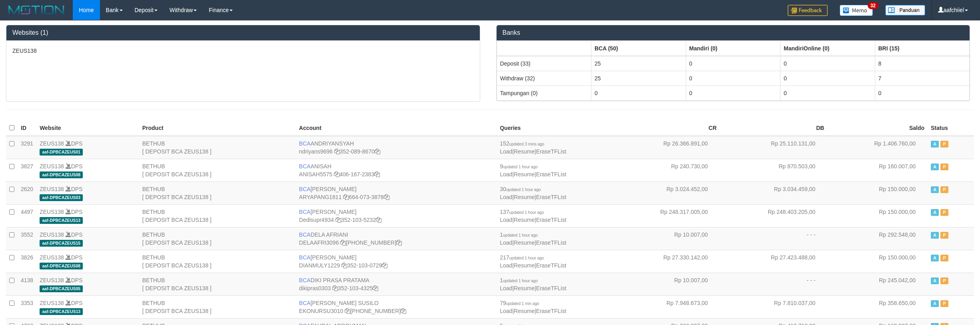 The height and width of the screenshot is (325, 980). I want to click on a: Copy 3521030729 to clipboard, so click(385, 265).